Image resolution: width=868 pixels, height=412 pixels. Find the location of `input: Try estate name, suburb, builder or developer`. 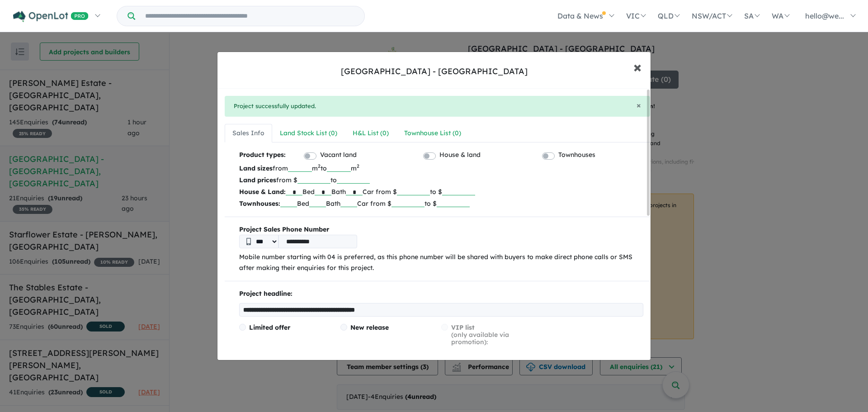

input: Try estate name, suburb, builder or developer is located at coordinates (249, 16).